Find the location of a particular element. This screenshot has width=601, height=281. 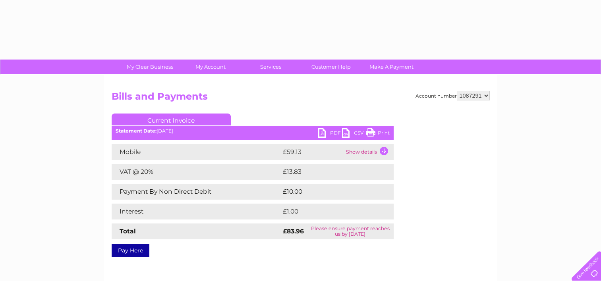

b: Statement Date: is located at coordinates (136, 131).